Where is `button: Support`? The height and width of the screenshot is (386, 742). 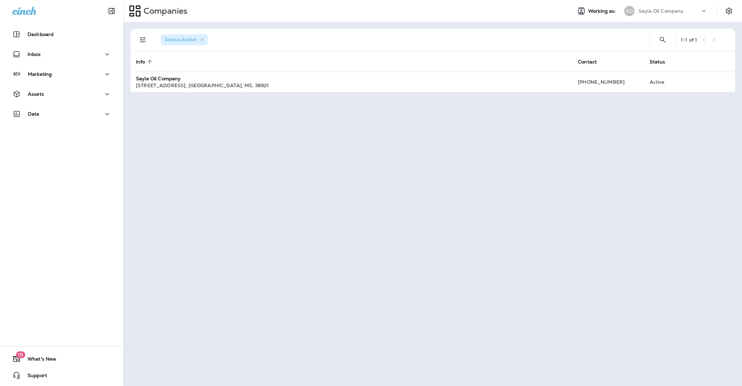
button: Support is located at coordinates (62, 376).